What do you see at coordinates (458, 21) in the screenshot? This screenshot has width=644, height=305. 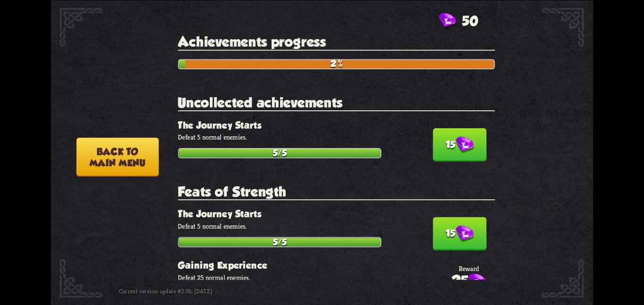 I see `div: Gems` at bounding box center [458, 21].